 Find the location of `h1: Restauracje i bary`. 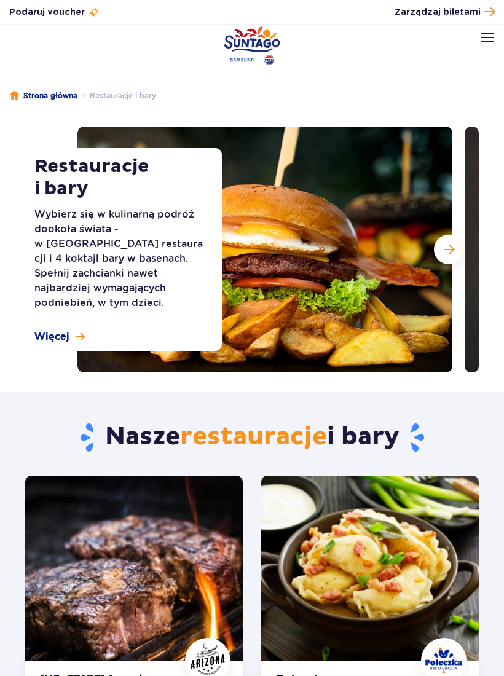

h1: Restauracje i bary is located at coordinates (119, 178).